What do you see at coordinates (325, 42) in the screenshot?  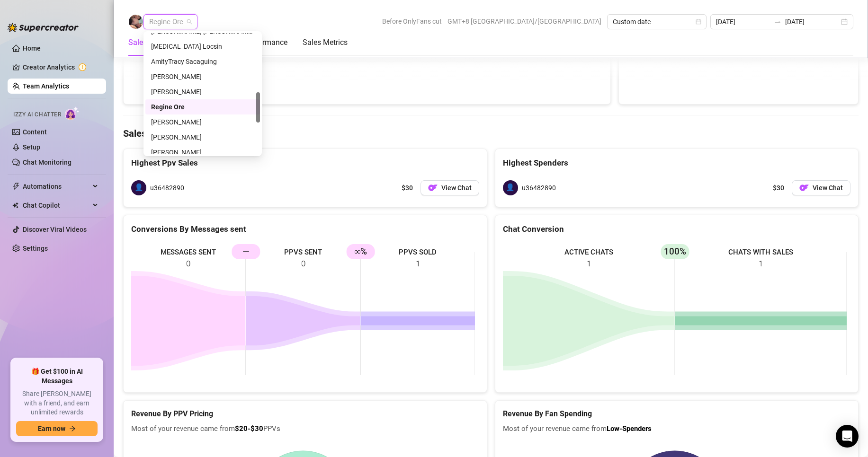 I see `div: Sales Metrics` at bounding box center [325, 42].